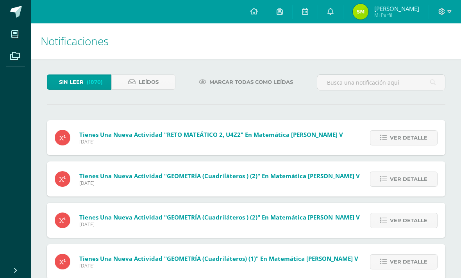 The width and height of the screenshot is (461, 278). I want to click on span: (1870), so click(94, 82).